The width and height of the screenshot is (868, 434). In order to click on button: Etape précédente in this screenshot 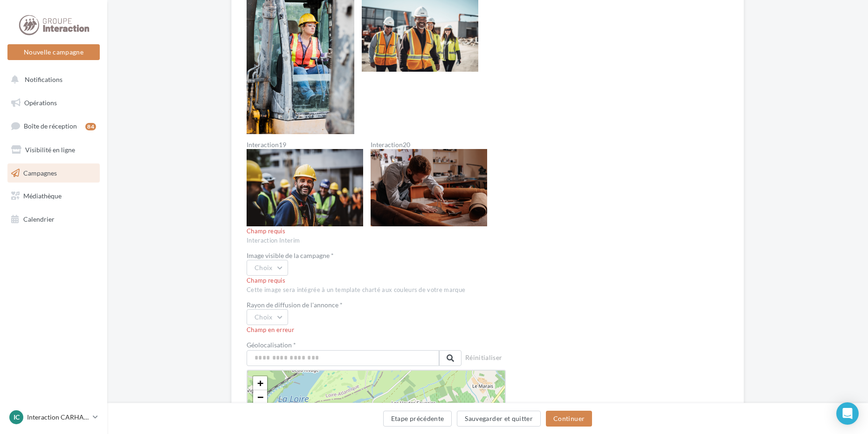, I will do `click(418, 419)`.